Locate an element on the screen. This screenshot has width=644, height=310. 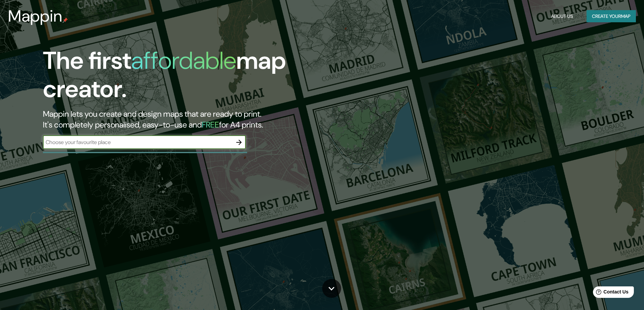
h1: The first map creator. is located at coordinates (203, 77).